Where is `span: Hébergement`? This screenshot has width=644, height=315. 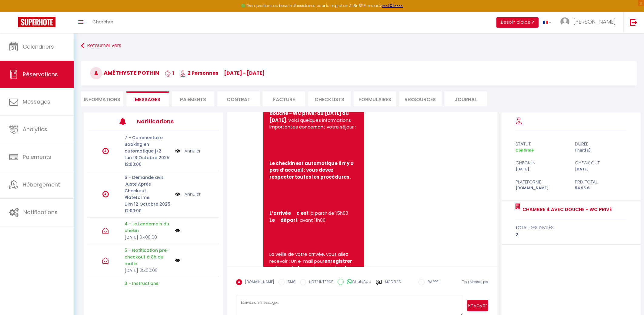 span: Hébergement is located at coordinates (41, 184).